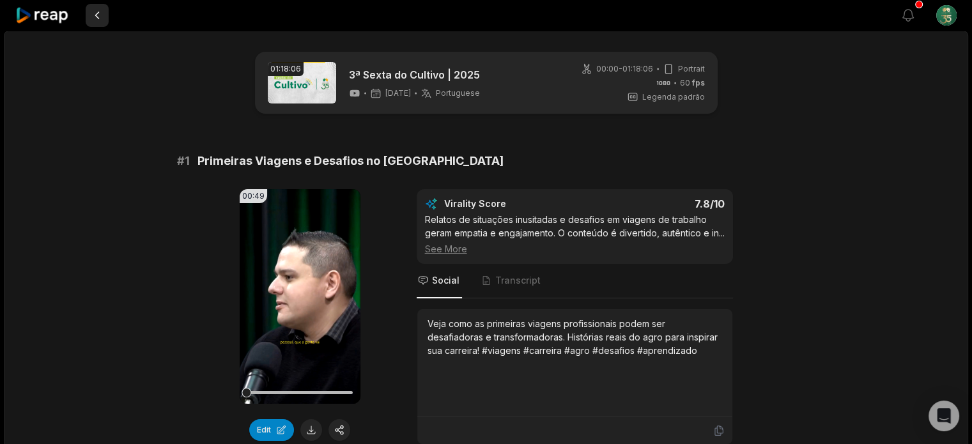 Image resolution: width=972 pixels, height=444 pixels. What do you see at coordinates (414, 75) in the screenshot?
I see `a: 3ª Sexta do Cultivo | 2025` at bounding box center [414, 75].